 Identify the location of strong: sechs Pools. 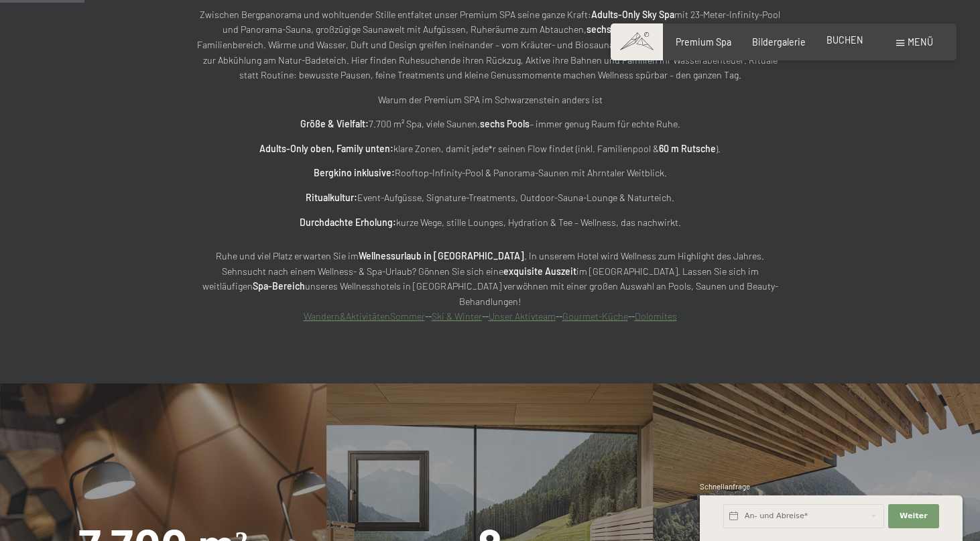
(505, 123).